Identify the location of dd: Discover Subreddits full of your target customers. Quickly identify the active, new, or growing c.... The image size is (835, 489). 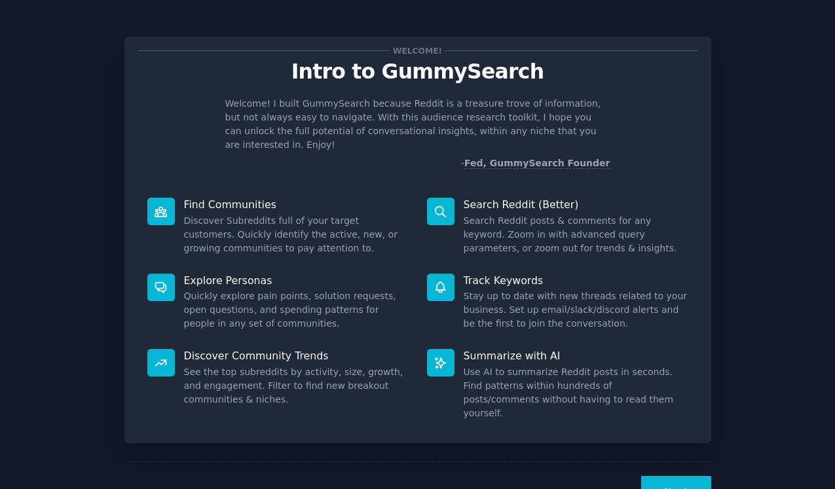
(296, 235).